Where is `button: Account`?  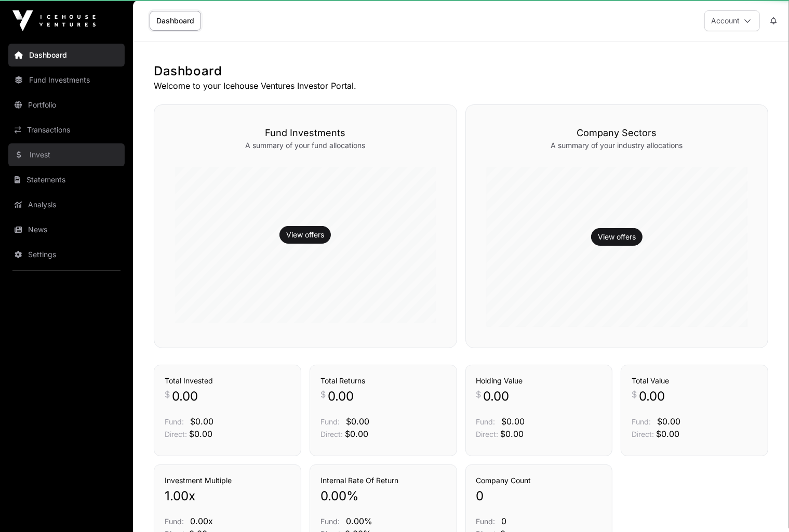
button: Account is located at coordinates (731, 21).